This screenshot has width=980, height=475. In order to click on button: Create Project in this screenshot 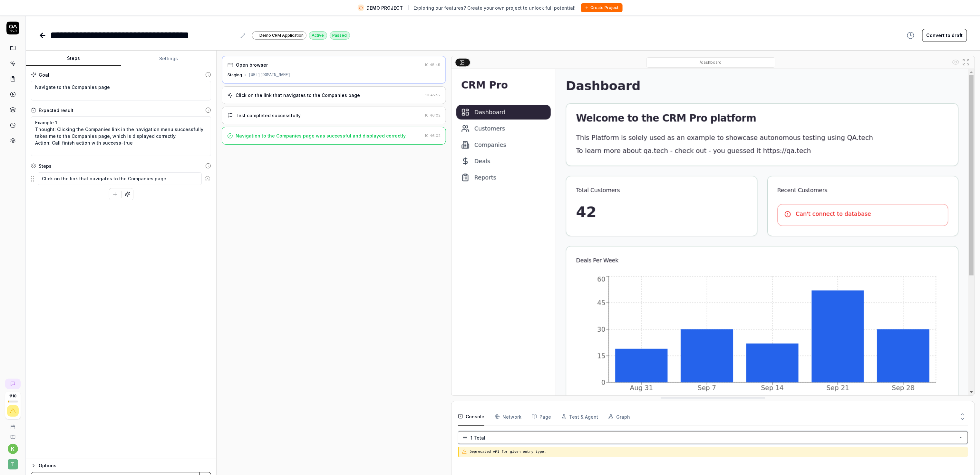, I will do `click(602, 8)`.